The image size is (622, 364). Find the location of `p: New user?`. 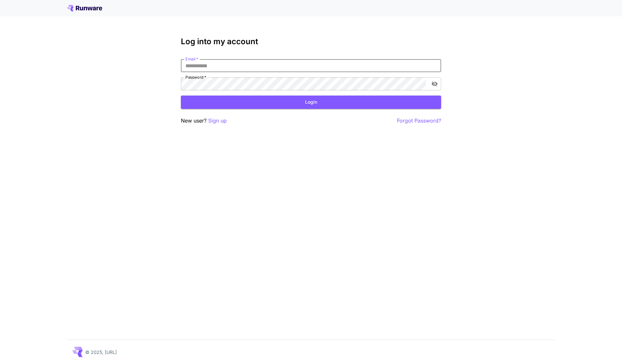

p: New user? is located at coordinates (203, 120).